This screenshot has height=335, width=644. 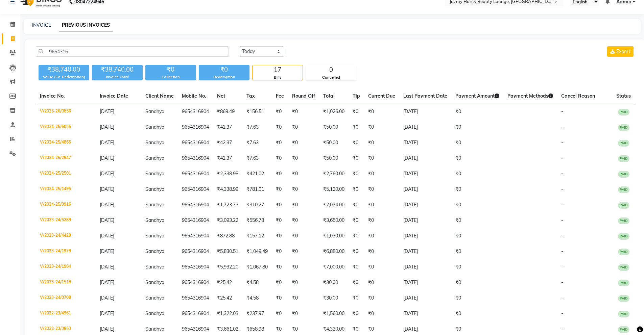 What do you see at coordinates (477, 96) in the screenshot?
I see `span: Payment Amount` at bounding box center [477, 96].